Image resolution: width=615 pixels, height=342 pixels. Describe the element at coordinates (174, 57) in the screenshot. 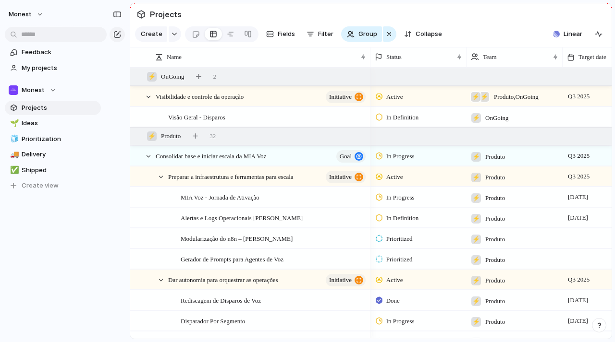

I see `span: Name` at that location.